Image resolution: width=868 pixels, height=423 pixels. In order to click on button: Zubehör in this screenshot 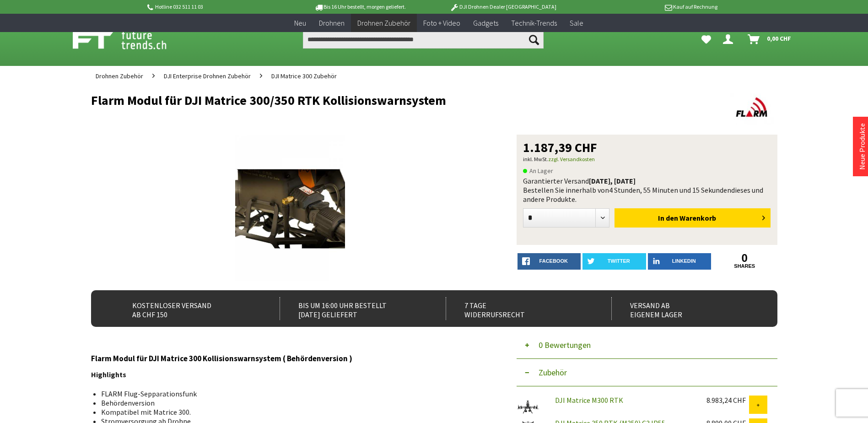, I will do `click(647, 372)`.